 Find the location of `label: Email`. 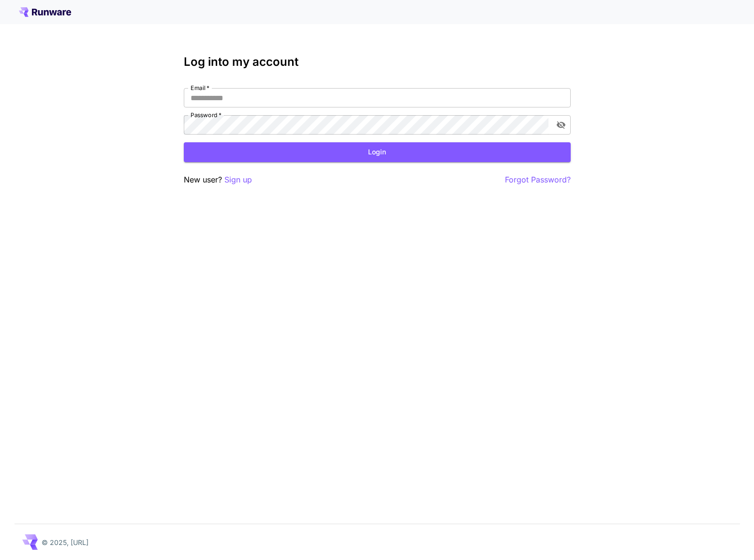

label: Email is located at coordinates (200, 88).